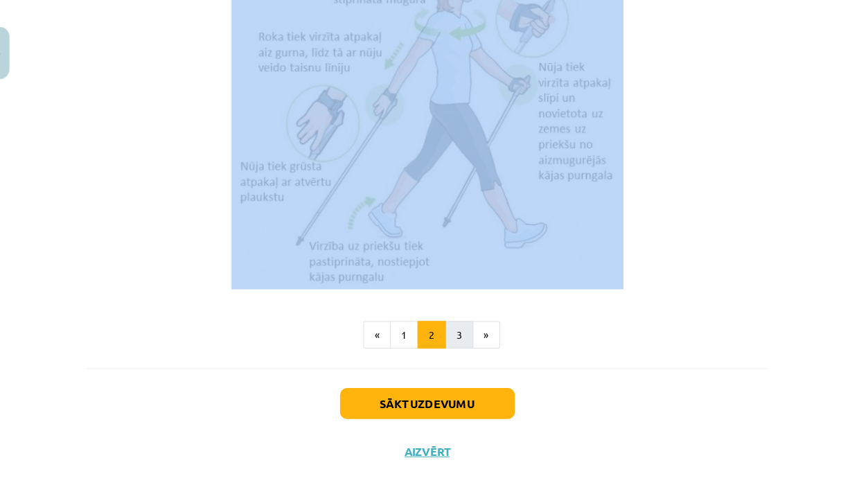  What do you see at coordinates (434, 404) in the screenshot?
I see `button: Sākt uzdevumu` at bounding box center [434, 404].